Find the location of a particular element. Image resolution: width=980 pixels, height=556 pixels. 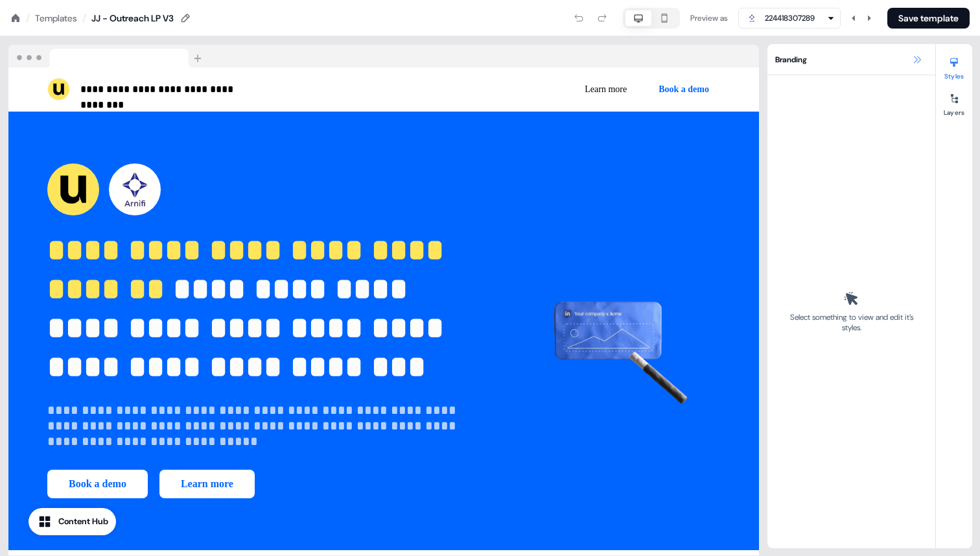

div: Preview as is located at coordinates (709, 18).